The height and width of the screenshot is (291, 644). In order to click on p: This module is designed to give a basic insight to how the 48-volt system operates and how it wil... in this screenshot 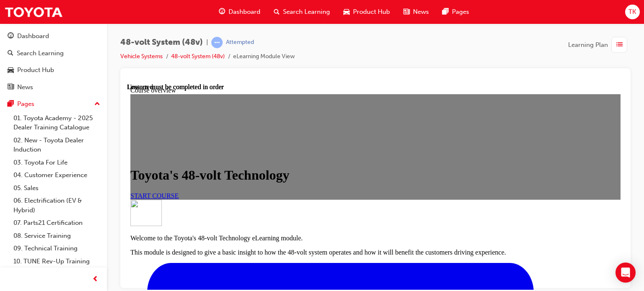, I will do `click(248, 169)`.